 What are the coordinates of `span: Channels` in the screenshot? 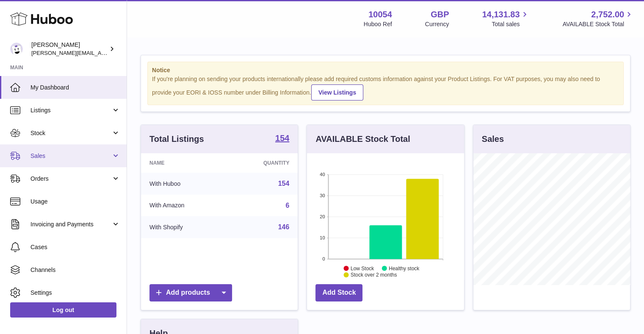 It's located at (75, 270).